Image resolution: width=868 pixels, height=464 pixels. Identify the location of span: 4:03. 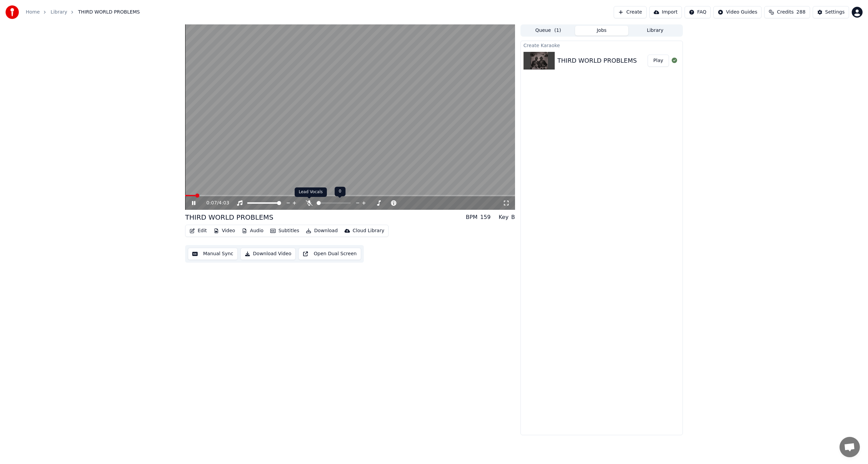
(224, 203).